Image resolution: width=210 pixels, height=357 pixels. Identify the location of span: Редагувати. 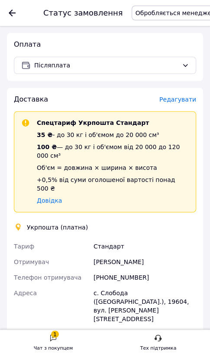
(177, 99).